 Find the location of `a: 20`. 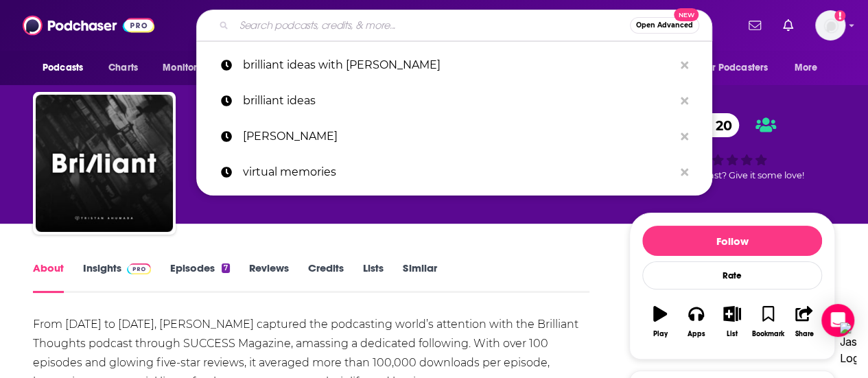

a: 20 is located at coordinates (714, 125).